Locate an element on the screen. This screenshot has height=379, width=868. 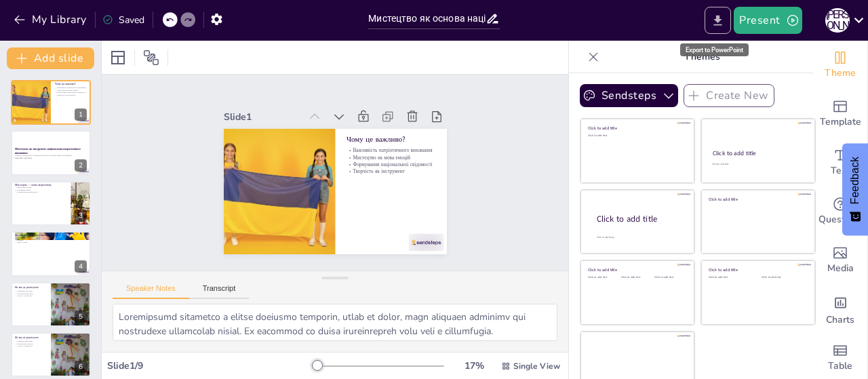
span: Position is located at coordinates (151, 58).